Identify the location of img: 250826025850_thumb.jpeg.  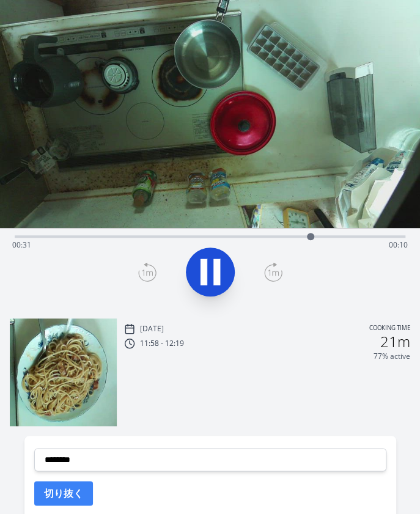
(63, 372).